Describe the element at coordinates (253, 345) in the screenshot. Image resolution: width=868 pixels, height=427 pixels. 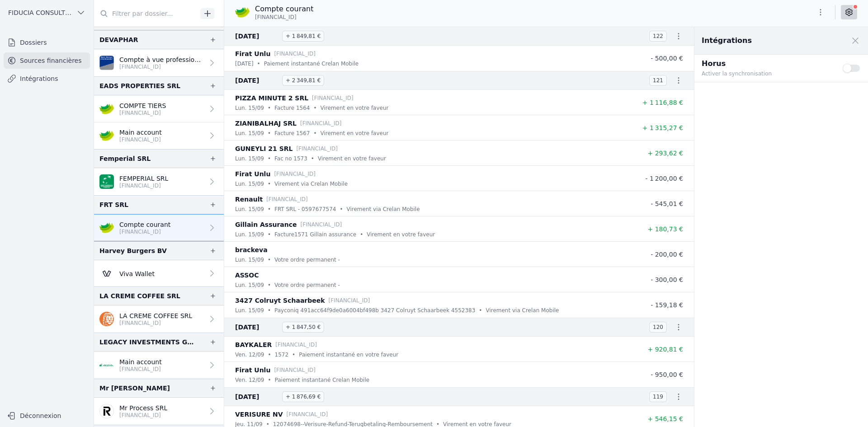
I see `p: BAYKALER` at that location.